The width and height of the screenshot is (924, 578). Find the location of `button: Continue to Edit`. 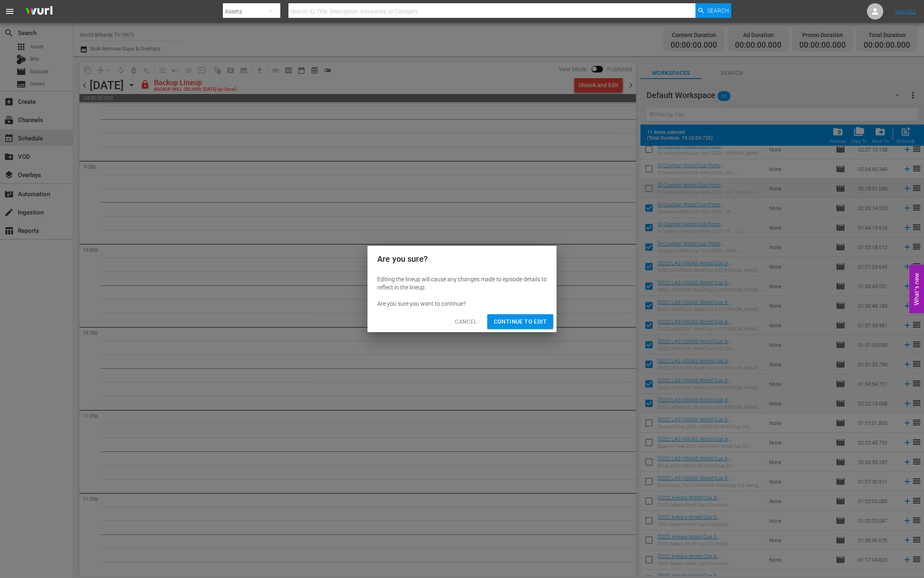

button: Continue to Edit is located at coordinates (520, 322).